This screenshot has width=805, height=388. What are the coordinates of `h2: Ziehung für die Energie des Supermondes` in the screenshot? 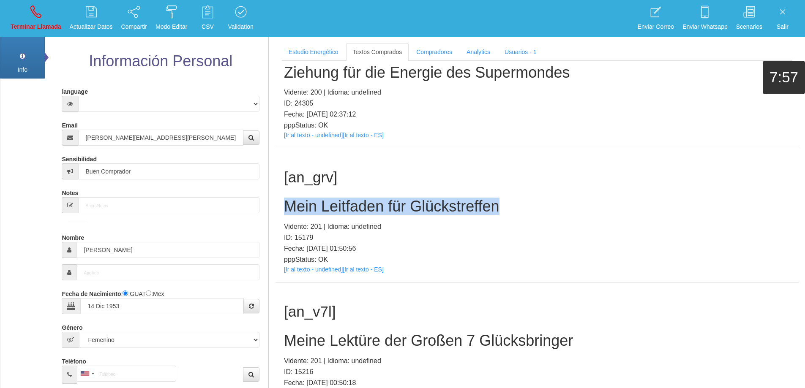 It's located at (537, 73).